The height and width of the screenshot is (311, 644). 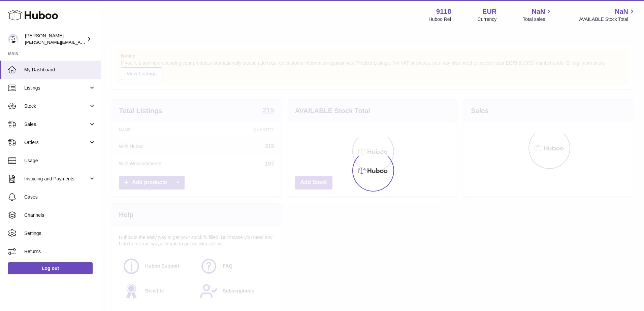 I want to click on strong: 9118, so click(x=444, y=12).